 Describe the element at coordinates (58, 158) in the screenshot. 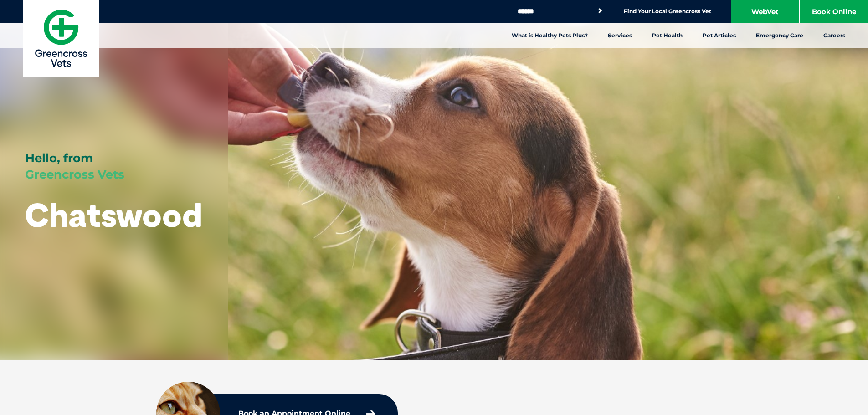

I see `span: Hello, from` at that location.